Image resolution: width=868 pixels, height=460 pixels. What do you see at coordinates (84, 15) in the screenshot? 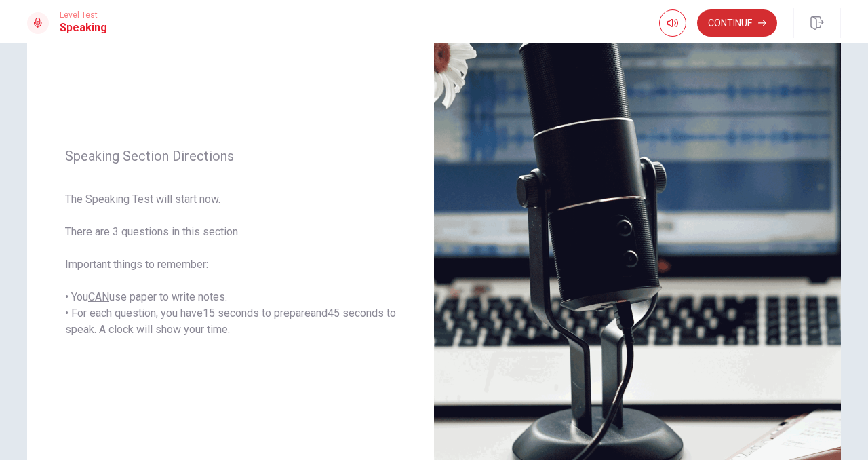
I see `span: Level Test` at bounding box center [84, 15].